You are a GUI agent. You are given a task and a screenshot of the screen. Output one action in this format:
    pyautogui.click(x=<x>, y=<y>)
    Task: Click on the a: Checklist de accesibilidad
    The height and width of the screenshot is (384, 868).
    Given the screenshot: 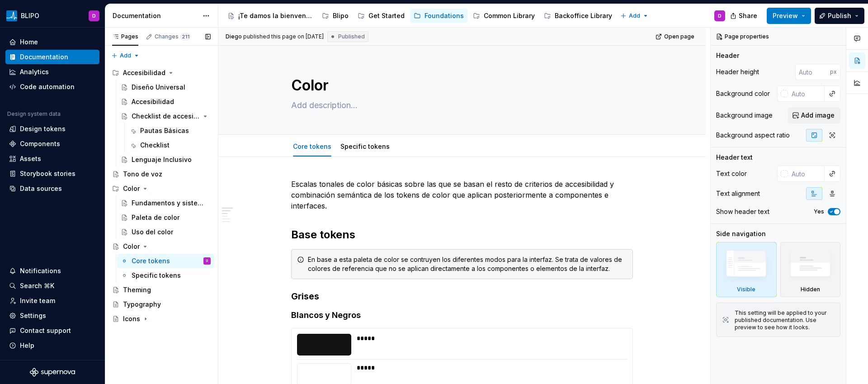 What is the action you would take?
    pyautogui.click(x=166, y=116)
    